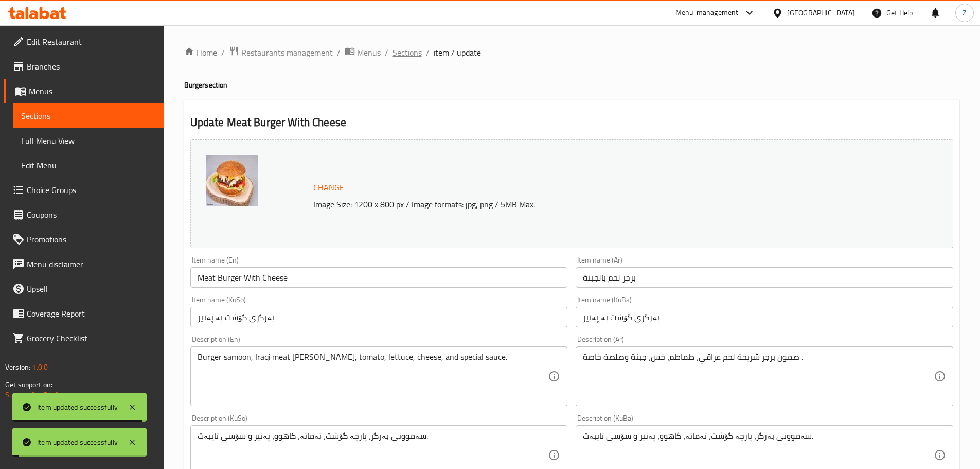 The image size is (980, 469). I want to click on span: Z, so click(965, 13).